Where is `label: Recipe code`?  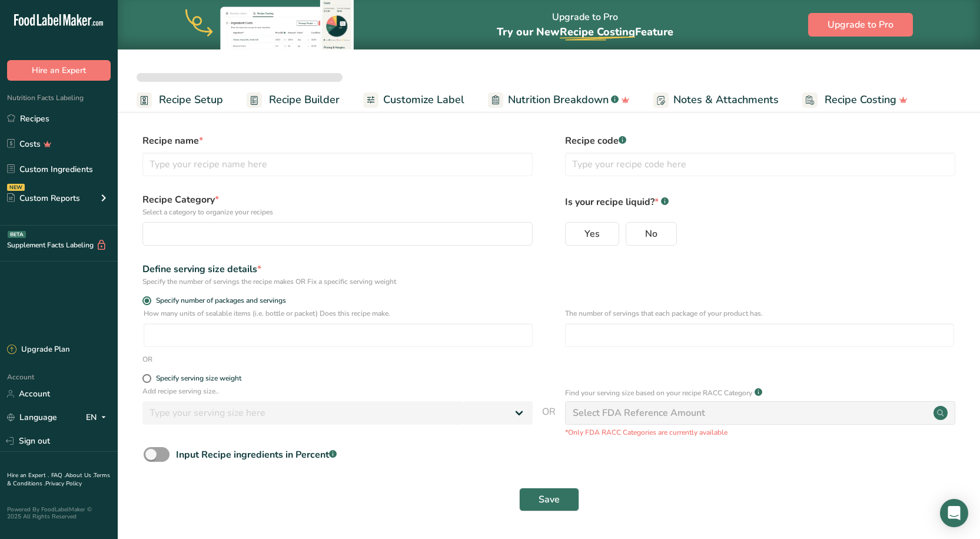
label: Recipe code is located at coordinates (760, 141).